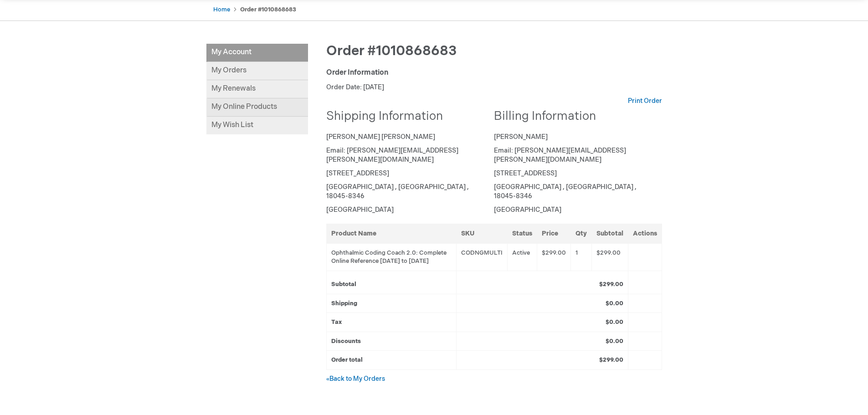  I want to click on td: 1, so click(581, 257).